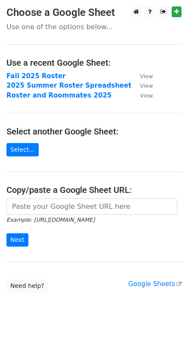 The width and height of the screenshot is (188, 345). What do you see at coordinates (59, 95) in the screenshot?
I see `strong: Roster and Roommates 2025` at bounding box center [59, 95].